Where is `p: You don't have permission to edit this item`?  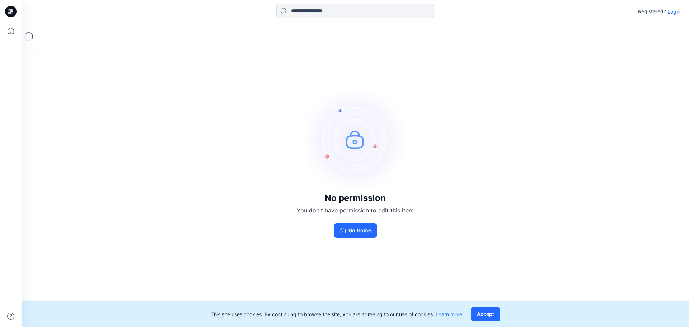 p: You don't have permission to edit this item is located at coordinates (355, 210).